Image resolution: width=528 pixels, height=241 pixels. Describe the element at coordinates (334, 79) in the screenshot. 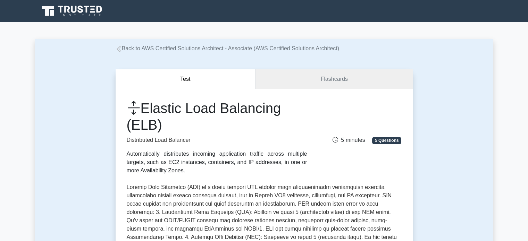

I see `a: Flashcards` at that location.